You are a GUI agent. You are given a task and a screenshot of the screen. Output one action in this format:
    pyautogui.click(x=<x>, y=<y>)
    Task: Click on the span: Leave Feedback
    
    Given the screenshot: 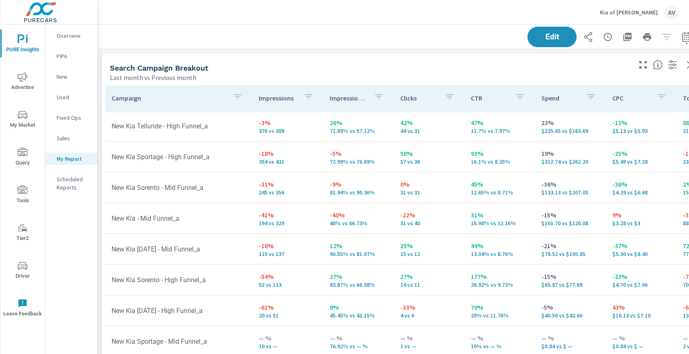 What is the action you would take?
    pyautogui.click(x=23, y=309)
    